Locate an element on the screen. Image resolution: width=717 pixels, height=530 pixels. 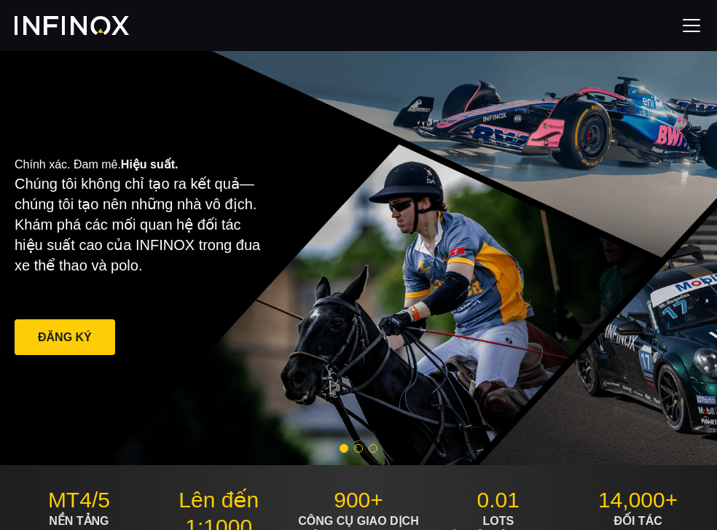
div: Chính xác. Đam mê. is located at coordinates (169, 258).